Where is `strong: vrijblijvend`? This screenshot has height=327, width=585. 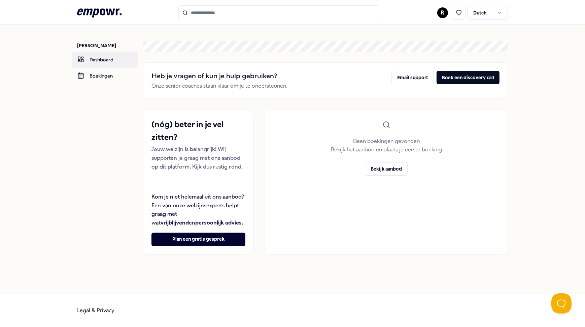
strong: vrijblijvend is located at coordinates (175, 222).